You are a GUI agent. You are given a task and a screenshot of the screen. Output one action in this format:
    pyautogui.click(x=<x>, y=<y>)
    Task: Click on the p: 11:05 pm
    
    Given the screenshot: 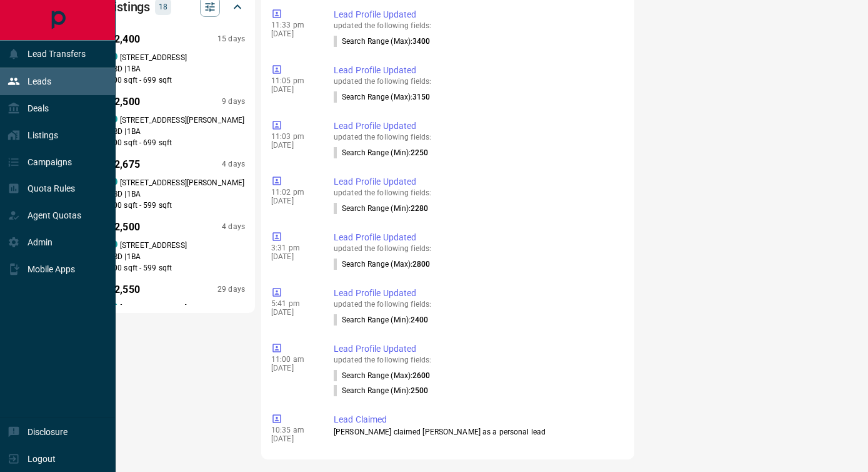 What is the action you would take?
    pyautogui.click(x=293, y=81)
    